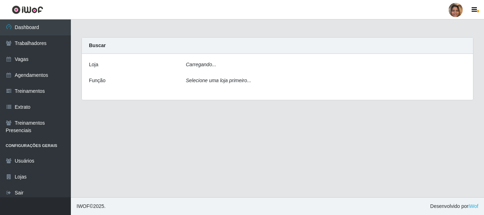 This screenshot has width=484, height=215. I want to click on strong: Buscar, so click(97, 45).